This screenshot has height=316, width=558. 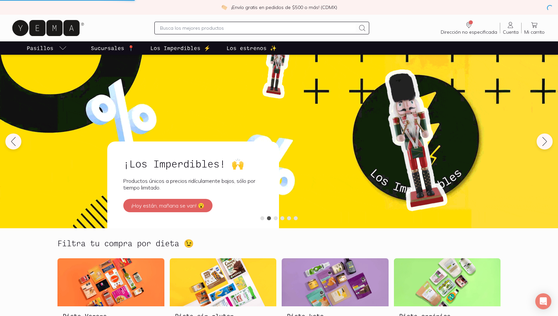 What do you see at coordinates (469, 28) in the screenshot?
I see `a: Dirección no especificada` at bounding box center [469, 28].